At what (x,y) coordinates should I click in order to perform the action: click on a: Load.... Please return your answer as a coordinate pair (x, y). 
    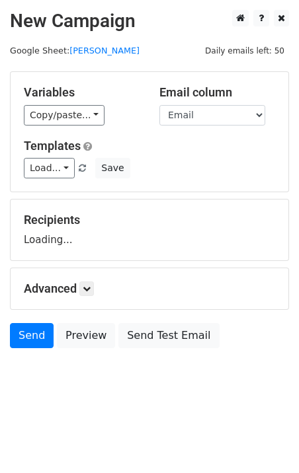
    Looking at the image, I should click on (49, 168).